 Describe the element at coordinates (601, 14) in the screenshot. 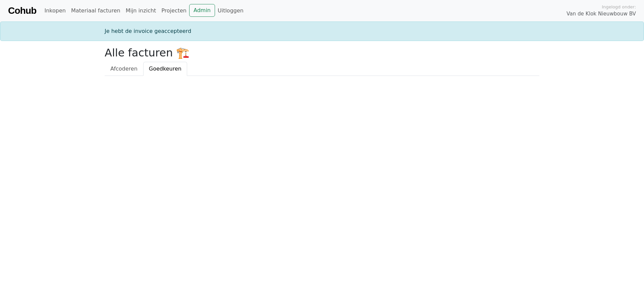

I see `span: Van de Klok Nieuwbouw BV` at that location.